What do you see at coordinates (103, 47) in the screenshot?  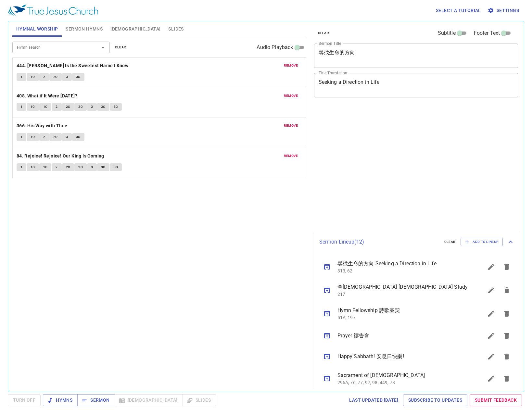 I see `button: Open` at bounding box center [103, 47].